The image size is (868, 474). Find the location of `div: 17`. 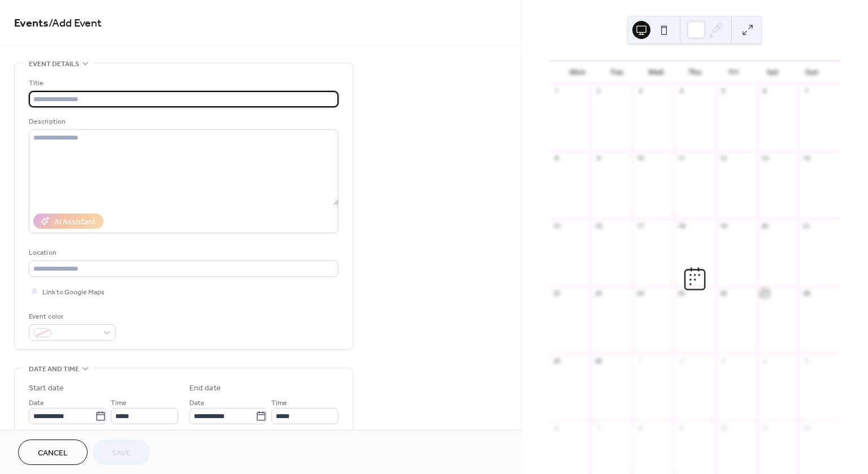

div: 17 is located at coordinates (640, 226).